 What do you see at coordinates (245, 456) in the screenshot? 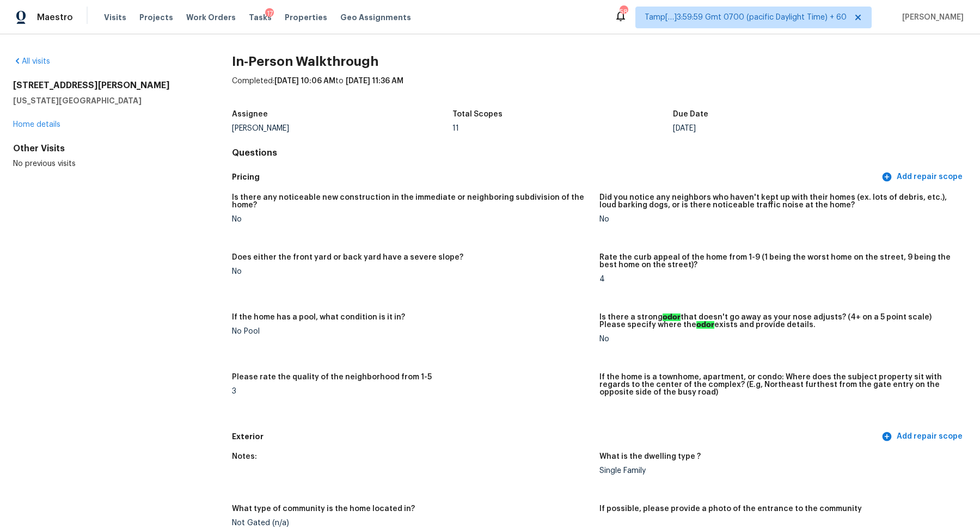
I see `h5: Notes:` at bounding box center [245, 456].